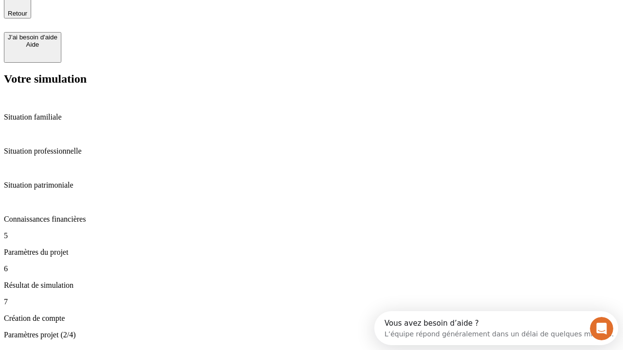 The image size is (623, 350). I want to click on p: Situation professionnelle, so click(311, 151).